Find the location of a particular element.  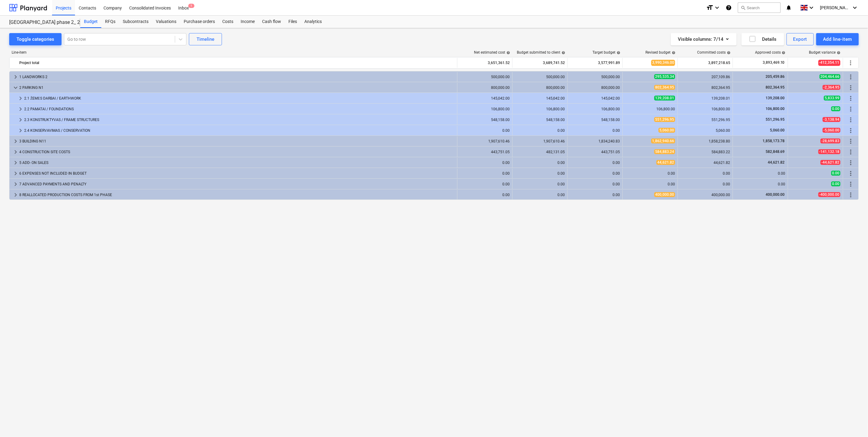

div: 443,751.05 is located at coordinates (595, 152).